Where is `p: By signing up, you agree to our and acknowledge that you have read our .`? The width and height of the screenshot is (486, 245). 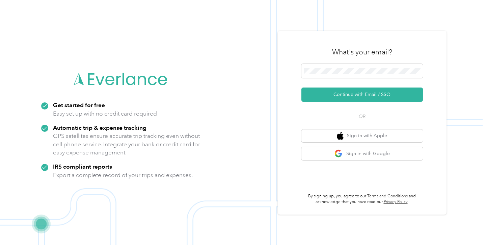
p: By signing up, you agree to our and acknowledge that you have read our . is located at coordinates (362, 199).